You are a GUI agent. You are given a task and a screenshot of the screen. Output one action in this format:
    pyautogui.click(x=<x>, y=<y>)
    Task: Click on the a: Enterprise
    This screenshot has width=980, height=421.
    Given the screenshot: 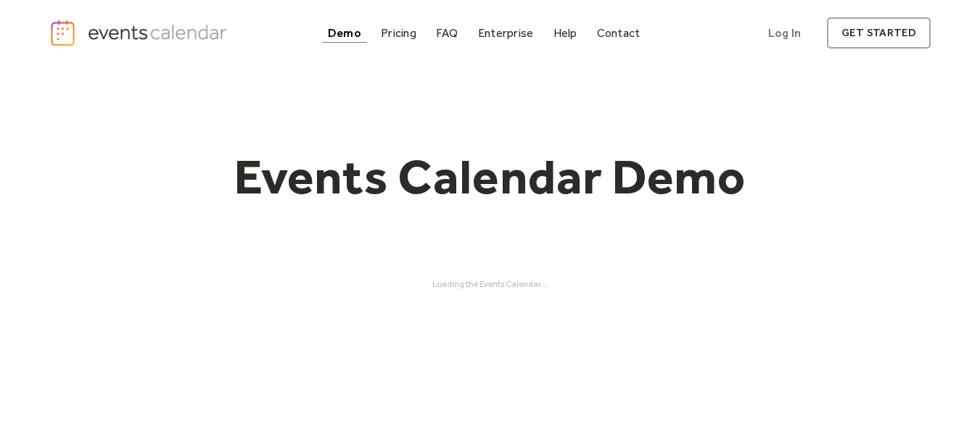 What is the action you would take?
    pyautogui.click(x=505, y=32)
    